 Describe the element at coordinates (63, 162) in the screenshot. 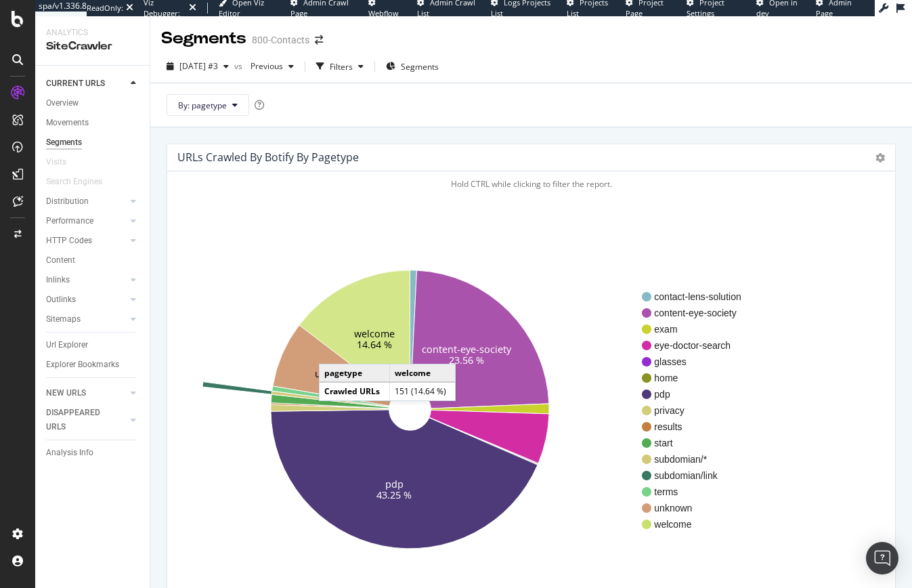

I see `a: Visits` at that location.